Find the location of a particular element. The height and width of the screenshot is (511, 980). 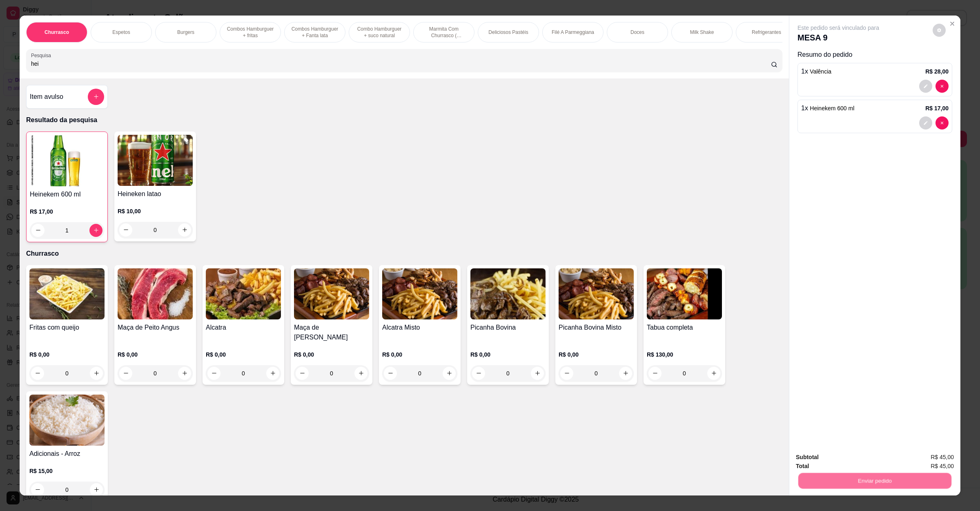

p: Burgers is located at coordinates (186, 32).